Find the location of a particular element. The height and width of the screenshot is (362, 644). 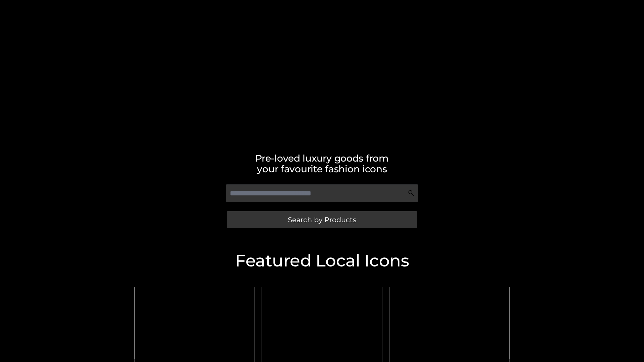

img: Search Icon is located at coordinates (411, 193).